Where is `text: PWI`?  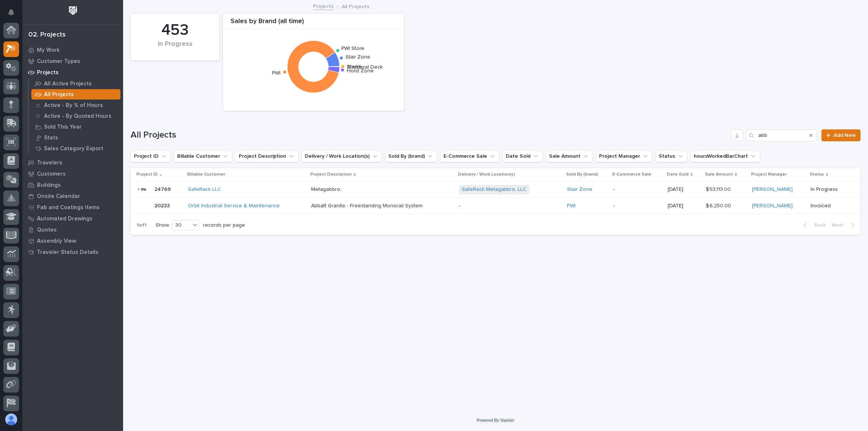
text: PWI is located at coordinates (276, 74).